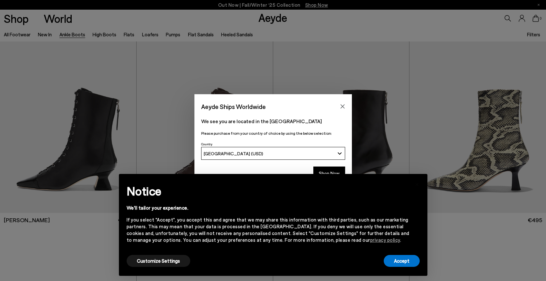  Describe the element at coordinates (417, 183) in the screenshot. I see `button: Close this notice` at that location.